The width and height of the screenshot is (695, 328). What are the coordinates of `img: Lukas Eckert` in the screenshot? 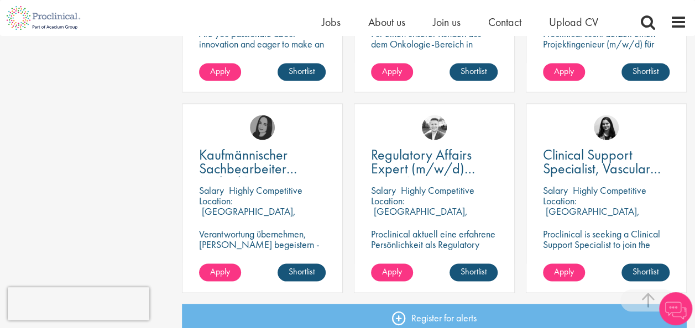 It's located at (434, 127).